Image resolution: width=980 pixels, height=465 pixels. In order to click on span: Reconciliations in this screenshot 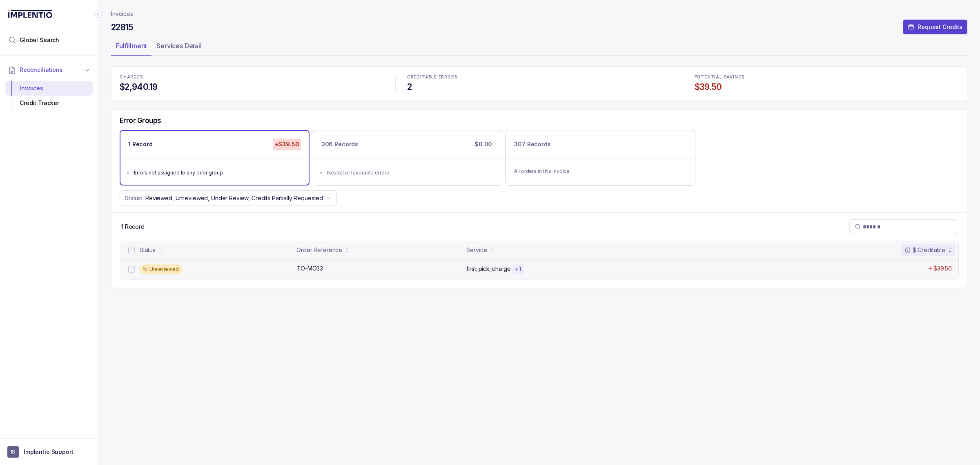, I will do `click(41, 70)`.